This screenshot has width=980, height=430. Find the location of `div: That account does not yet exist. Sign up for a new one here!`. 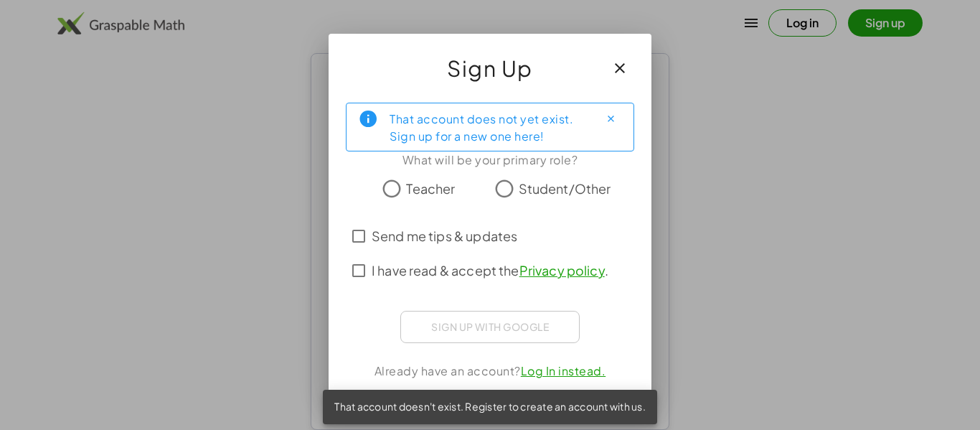

div: That account does not yet exist. Sign up for a new one here! is located at coordinates (488, 127).